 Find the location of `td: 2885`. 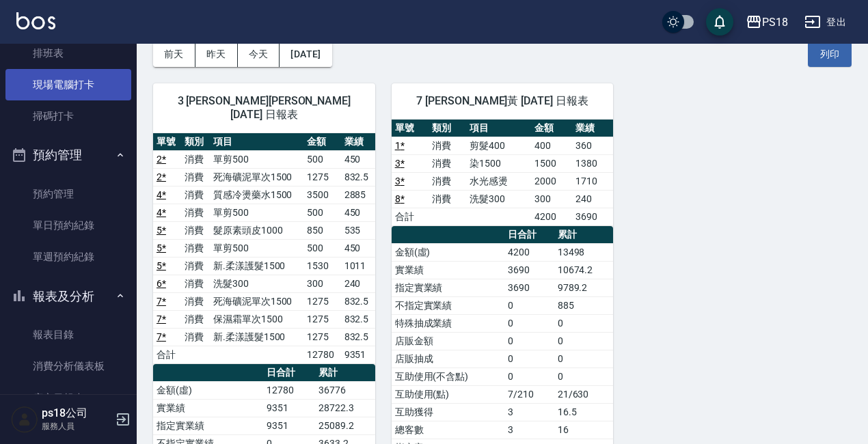

td: 2885 is located at coordinates (358, 195).